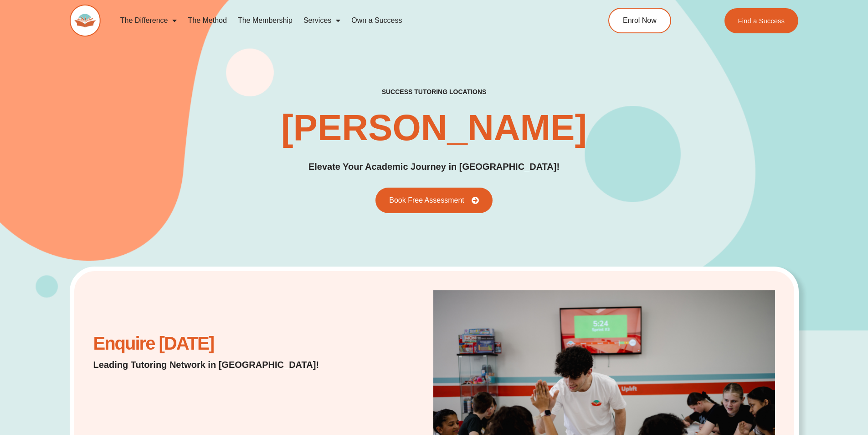  What do you see at coordinates (322, 21) in the screenshot?
I see `a: Services` at bounding box center [322, 21].